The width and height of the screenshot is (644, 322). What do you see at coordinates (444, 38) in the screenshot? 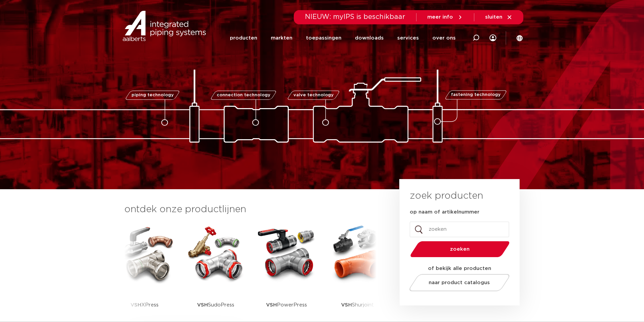
I see `a: over ons` at bounding box center [444, 38].